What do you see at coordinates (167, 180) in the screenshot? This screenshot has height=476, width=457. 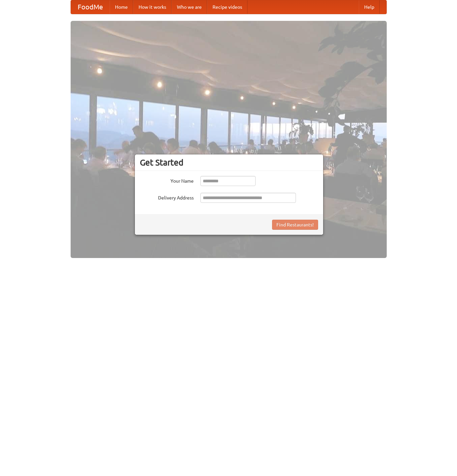 I see `label: Your Name` at bounding box center [167, 180].